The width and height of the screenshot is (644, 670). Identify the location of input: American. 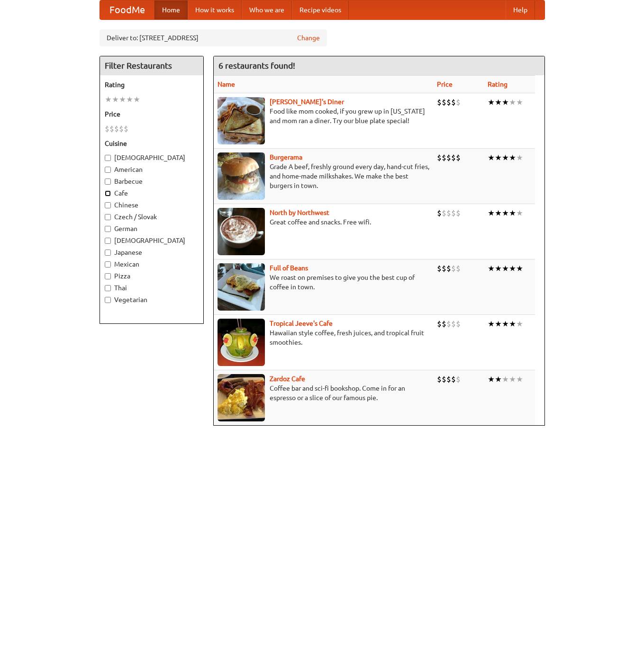
(108, 170).